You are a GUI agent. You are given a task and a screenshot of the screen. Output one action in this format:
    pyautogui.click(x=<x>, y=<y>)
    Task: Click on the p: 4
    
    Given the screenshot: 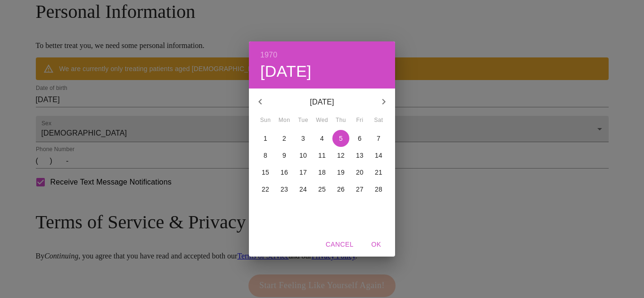 What is the action you would take?
    pyautogui.click(x=322, y=138)
    